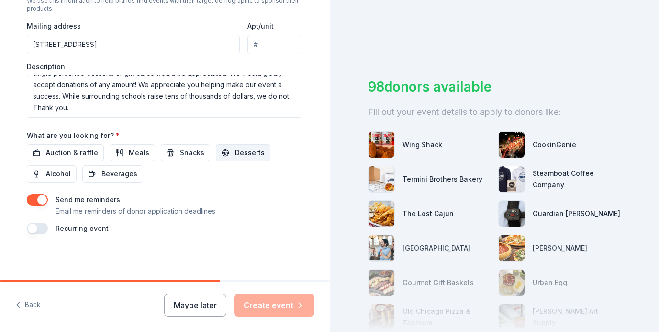 The height and width of the screenshot is (332, 659). What do you see at coordinates (250, 153) in the screenshot?
I see `span: Desserts` at bounding box center [250, 153].